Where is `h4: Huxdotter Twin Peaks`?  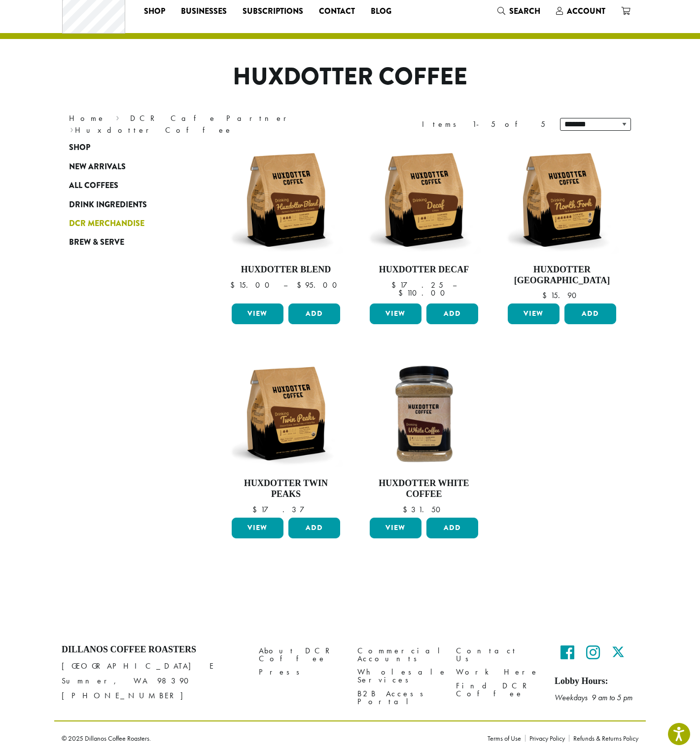 h4: Huxdotter Twin Peaks is located at coordinates (286, 488).